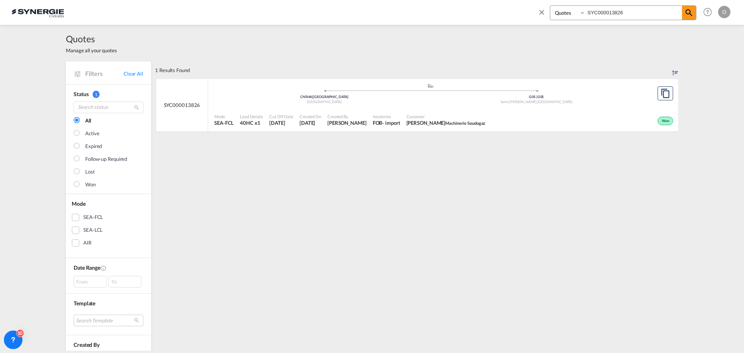 The height and width of the screenshot is (353, 744). I want to click on span: 6 Aug 2025, so click(281, 123).